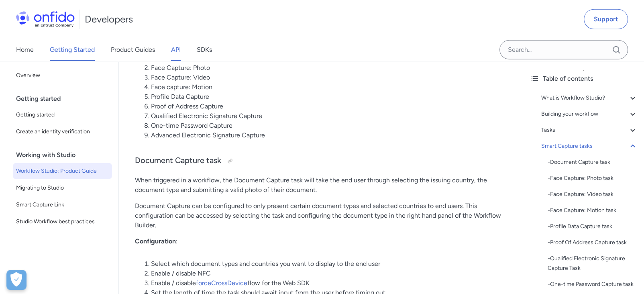 The height and width of the screenshot is (294, 644). Describe the element at coordinates (329, 87) in the screenshot. I see `li: Face capture: Motion` at that location.